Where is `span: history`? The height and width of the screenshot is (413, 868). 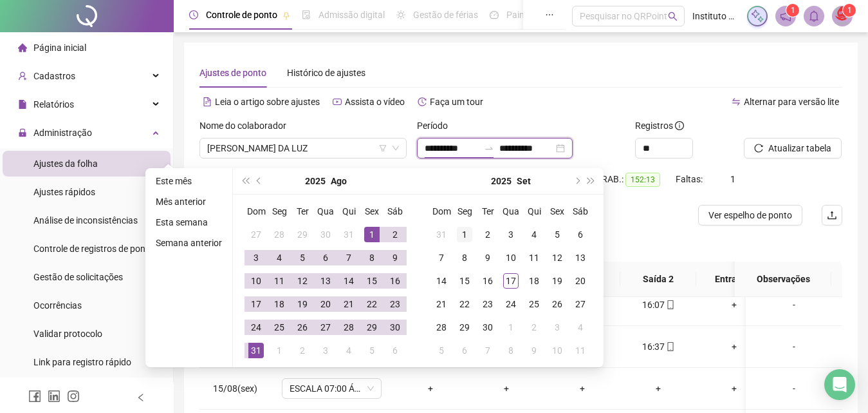
span: history is located at coordinates (422, 102).